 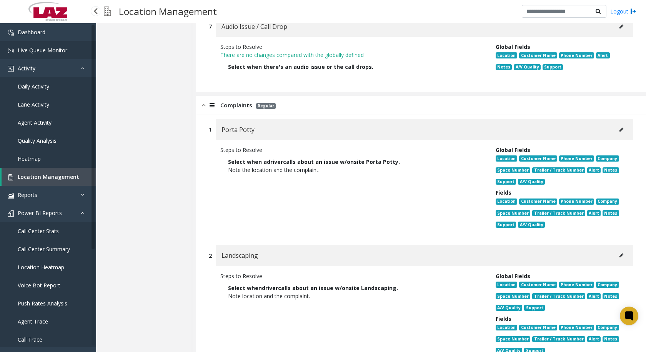 What do you see at coordinates (32, 32) in the screenshot?
I see `span: Dashboard` at bounding box center [32, 32].